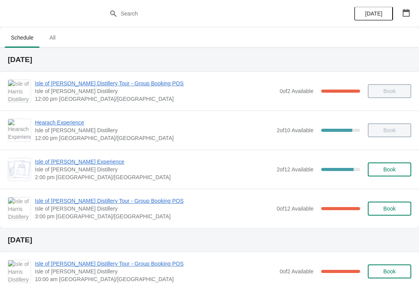  I want to click on span: Hearach Experience, so click(154, 123).